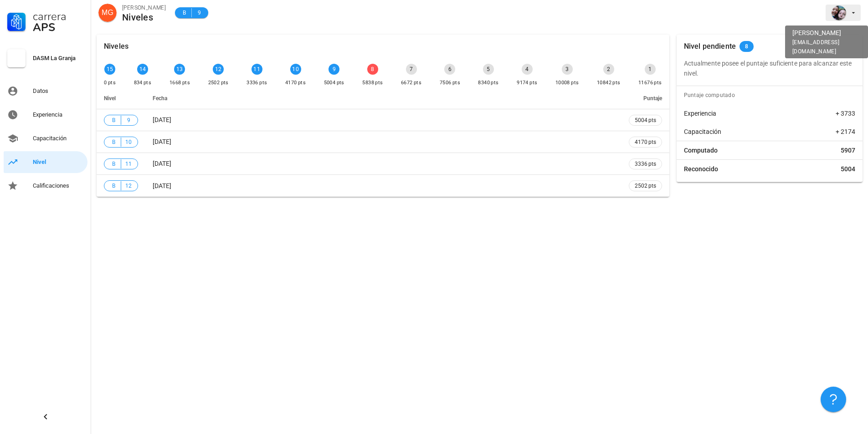 This screenshot has width=868, height=434. I want to click on div: 7, so click(411, 69).